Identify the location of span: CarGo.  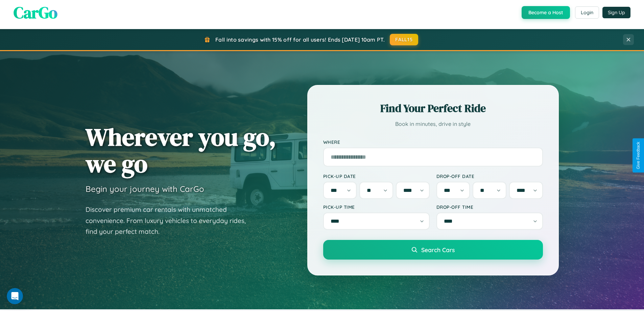
(35, 12).